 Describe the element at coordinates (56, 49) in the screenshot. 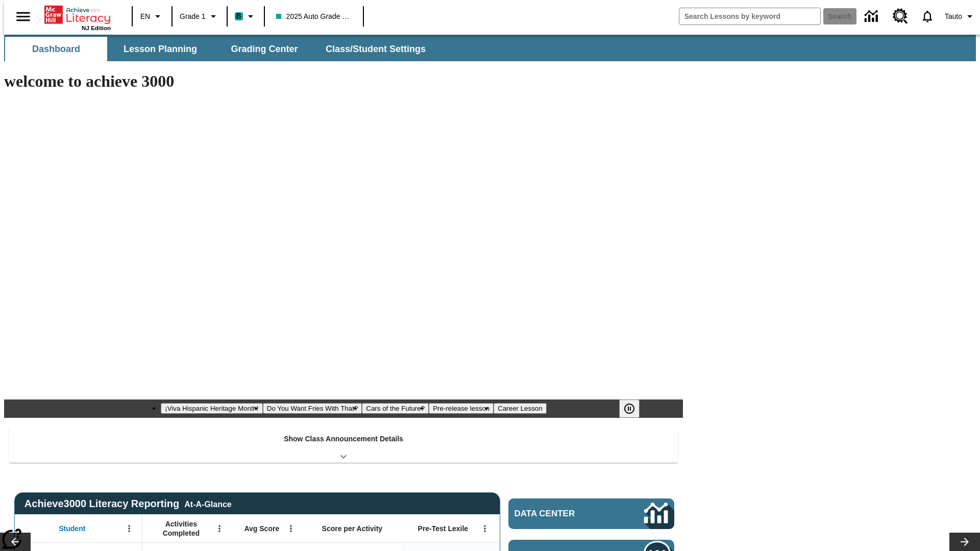

I see `span: Dashboard` at that location.